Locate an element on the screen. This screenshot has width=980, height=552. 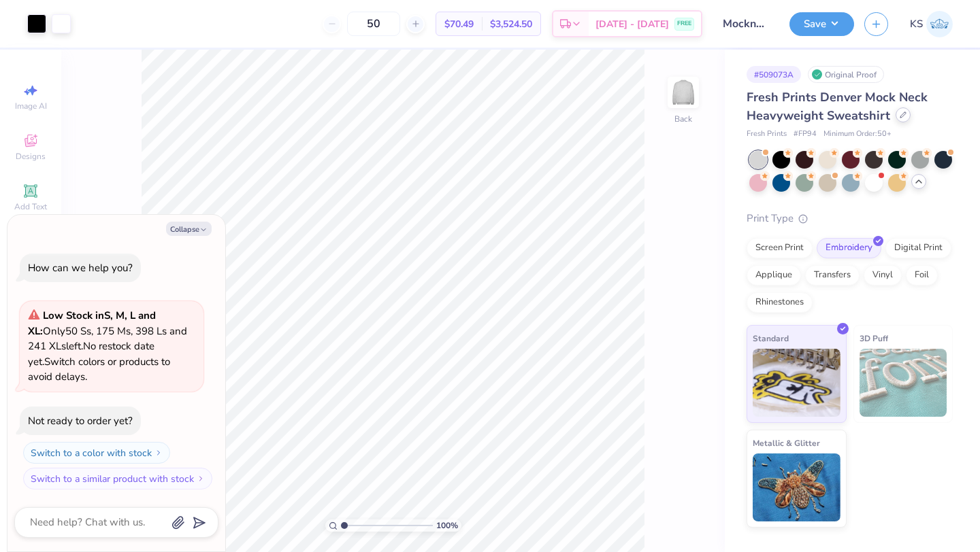
div: Applique is located at coordinates (774, 275).